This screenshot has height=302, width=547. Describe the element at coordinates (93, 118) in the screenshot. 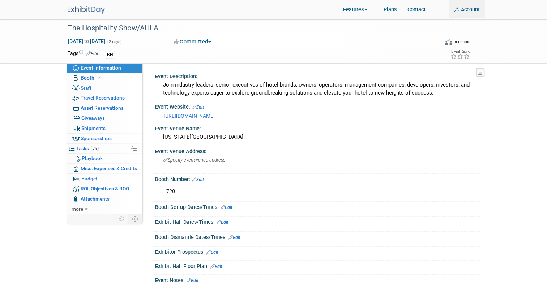

I see `span: Giveaways` at that location.